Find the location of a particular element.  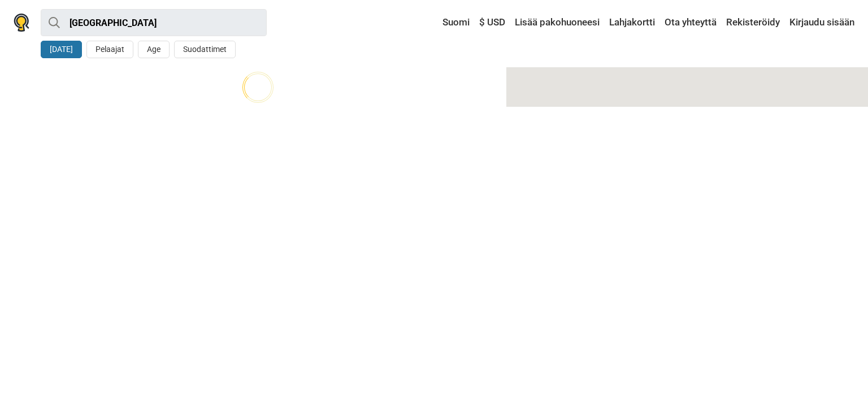

a: Rekisteröidy is located at coordinates (752, 22).